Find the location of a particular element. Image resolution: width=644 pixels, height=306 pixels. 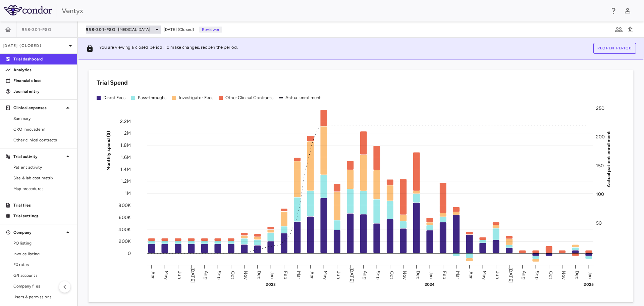

tspan: 1M is located at coordinates (128, 193).